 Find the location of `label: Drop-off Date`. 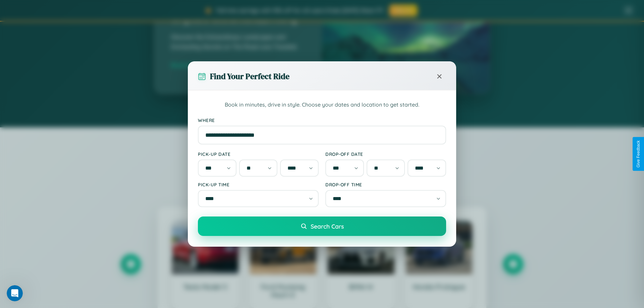

label: Drop-off Date is located at coordinates (386, 154).